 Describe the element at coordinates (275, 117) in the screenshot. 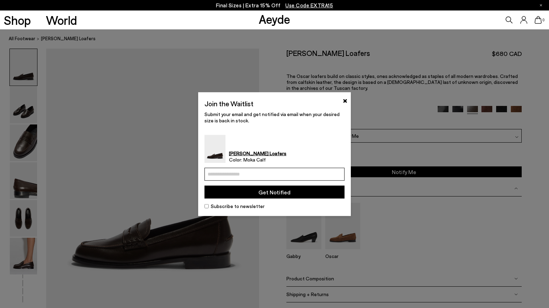

I see `p: Submit your email and get notified via email when your desired size is back in stock.` at that location.